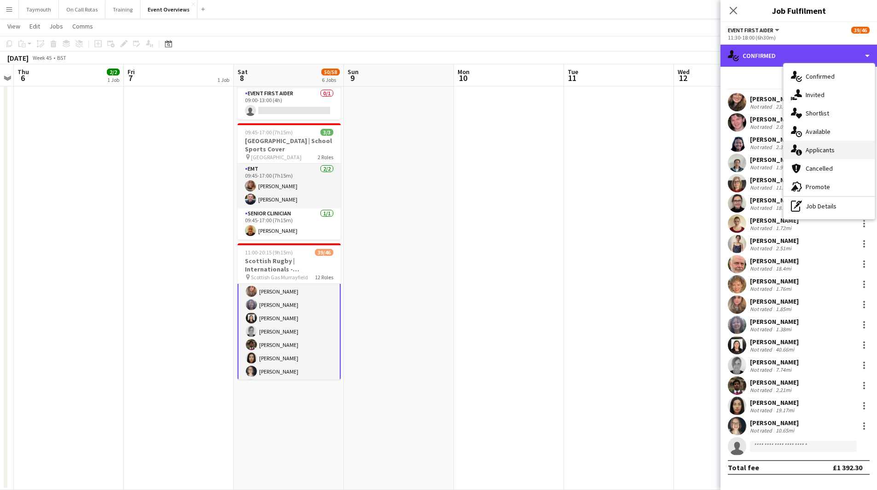  Describe the element at coordinates (784, 167) in the screenshot. I see `div: 1.93mi` at that location.